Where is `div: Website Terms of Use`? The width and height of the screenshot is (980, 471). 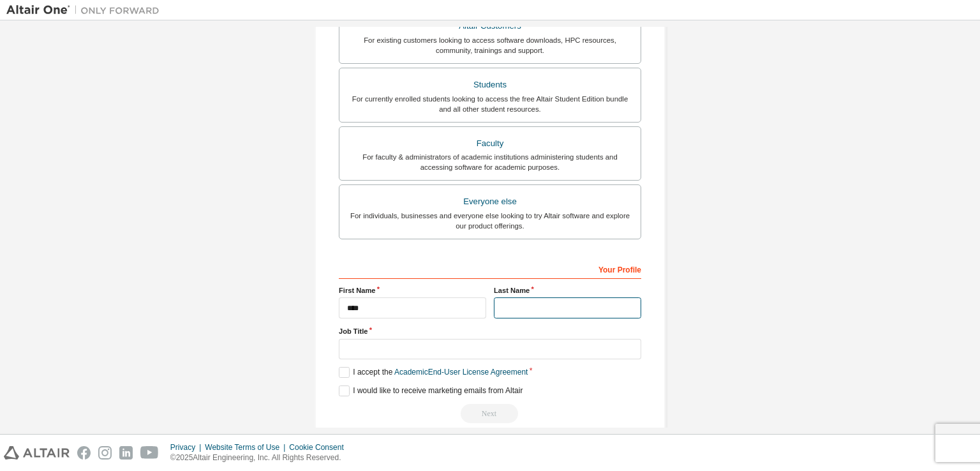 div: Website Terms of Use is located at coordinates (247, 447).